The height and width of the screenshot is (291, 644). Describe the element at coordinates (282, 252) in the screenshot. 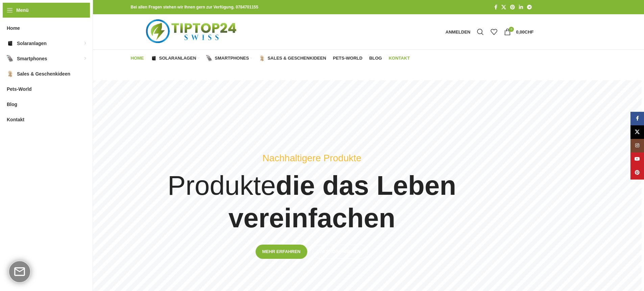

I see `a: Mehr erfahren` at that location.